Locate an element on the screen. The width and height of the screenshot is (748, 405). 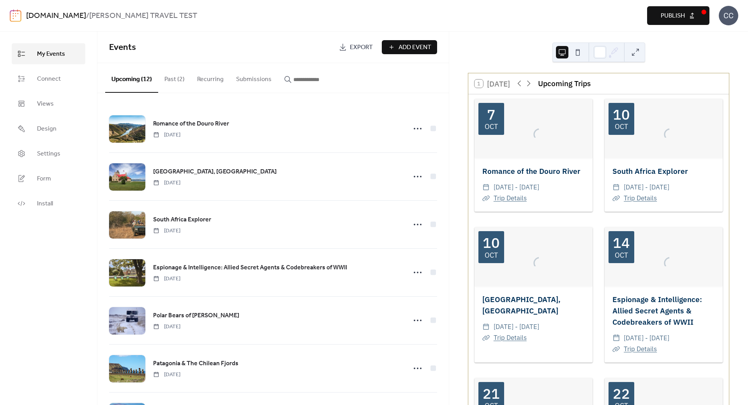
a: Install is located at coordinates (48, 203).